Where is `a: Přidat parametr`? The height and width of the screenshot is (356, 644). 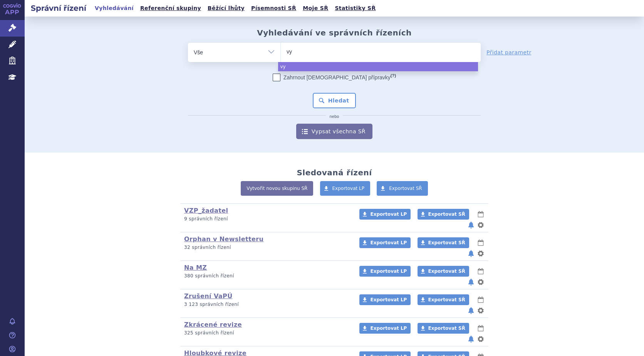 a: Přidat parametr is located at coordinates (509, 52).